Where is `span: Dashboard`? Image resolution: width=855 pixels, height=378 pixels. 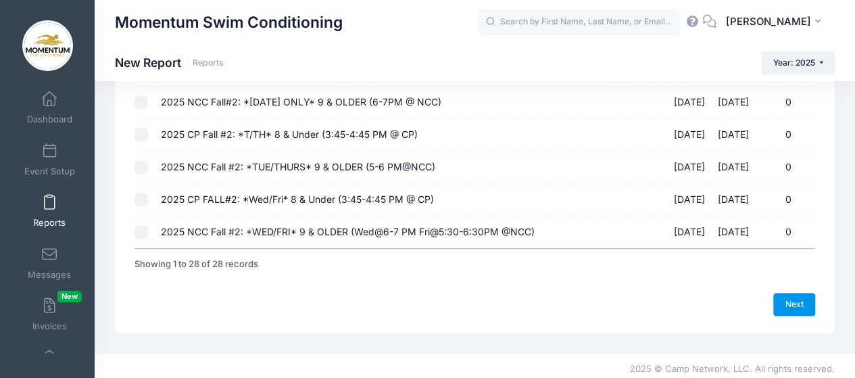 span: Dashboard is located at coordinates (49, 120).